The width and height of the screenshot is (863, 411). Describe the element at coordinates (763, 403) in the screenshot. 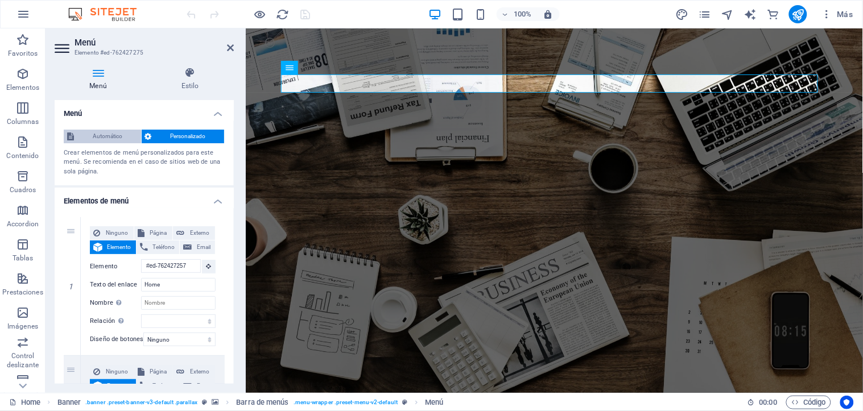

I see `h6: Tiempo de la sesión` at that location.